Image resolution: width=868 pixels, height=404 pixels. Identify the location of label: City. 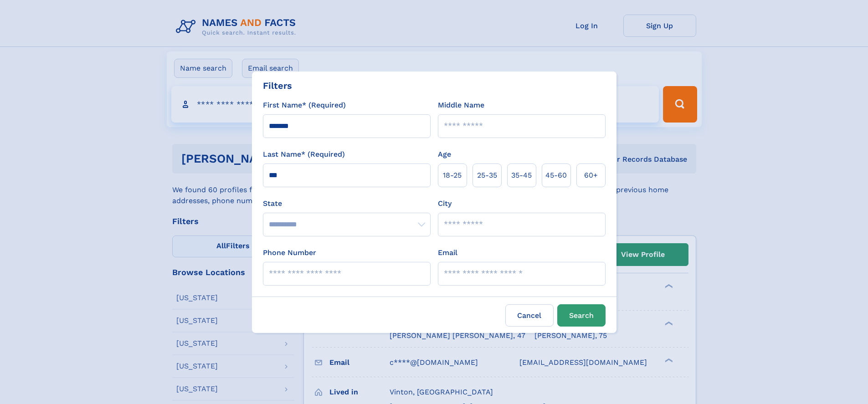
(445, 204).